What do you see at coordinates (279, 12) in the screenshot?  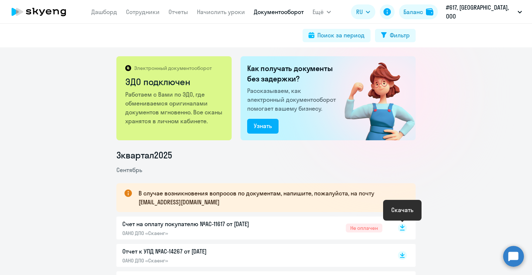 I see `a: Документооборот` at bounding box center [279, 12].